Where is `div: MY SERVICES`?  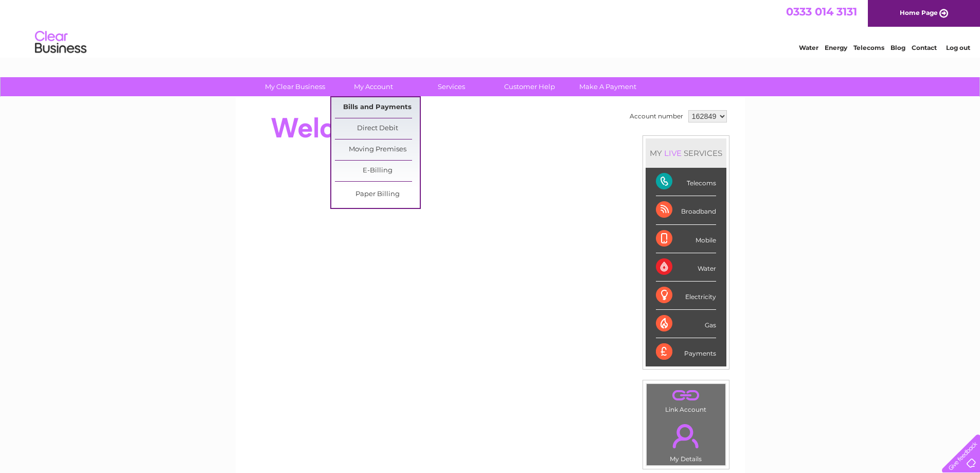 div: MY SERVICES is located at coordinates (686, 153).